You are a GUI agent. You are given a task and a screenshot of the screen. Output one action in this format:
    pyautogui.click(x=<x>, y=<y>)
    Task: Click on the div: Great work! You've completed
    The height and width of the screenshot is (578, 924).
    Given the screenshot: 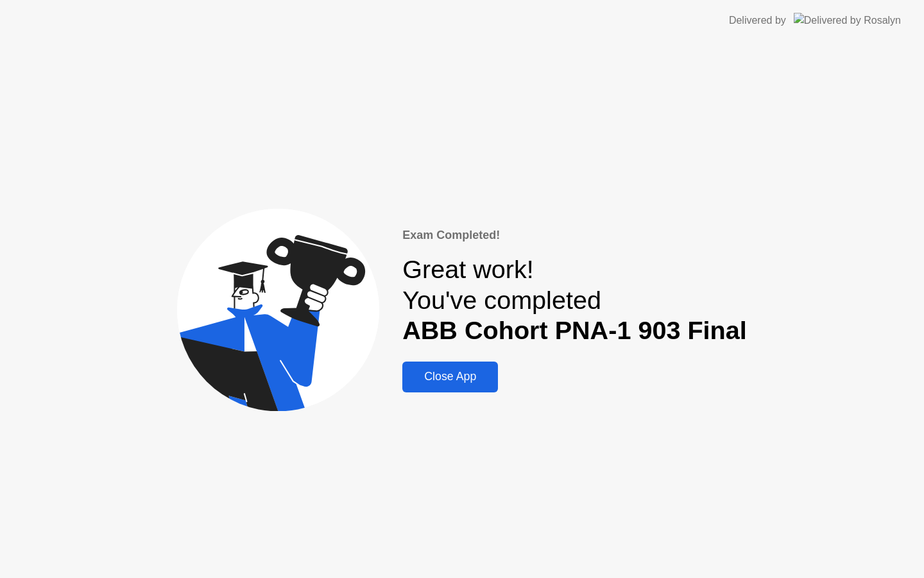 What is the action you would take?
    pyautogui.click(x=574, y=300)
    